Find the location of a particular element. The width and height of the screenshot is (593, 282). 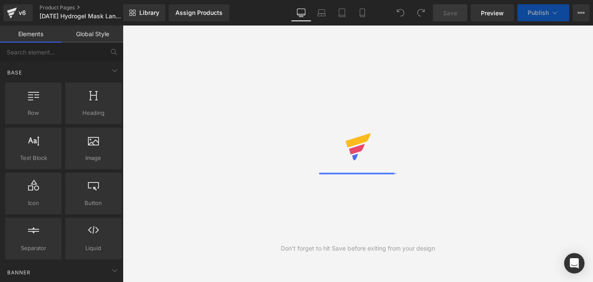

span: Heading is located at coordinates (93, 113).